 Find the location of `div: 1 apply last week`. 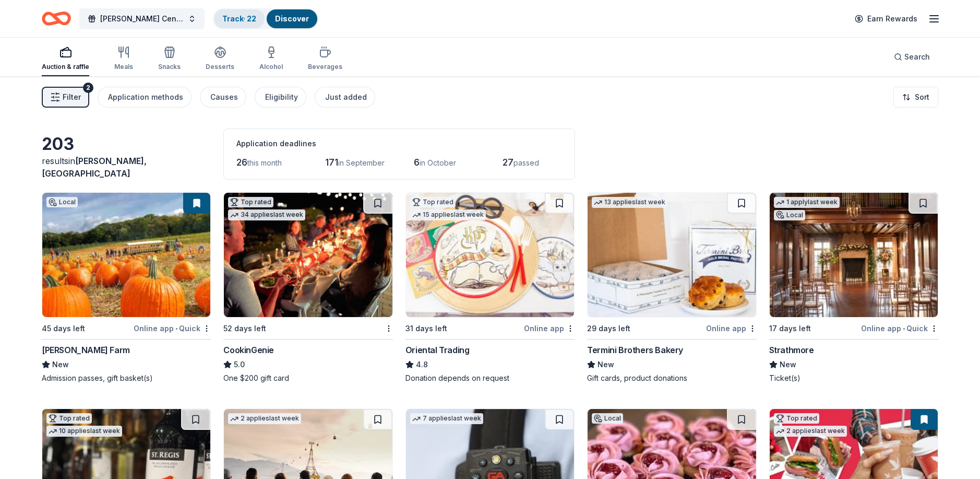

div: 1 apply last week is located at coordinates (807, 202).